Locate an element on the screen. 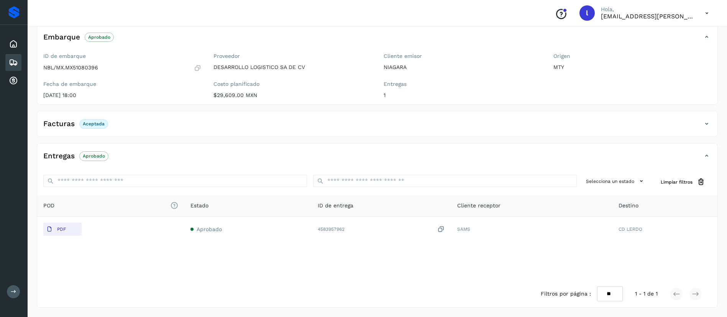 Image resolution: width=727 pixels, height=317 pixels. div: EmbarqueAprobado is located at coordinates (377, 40).